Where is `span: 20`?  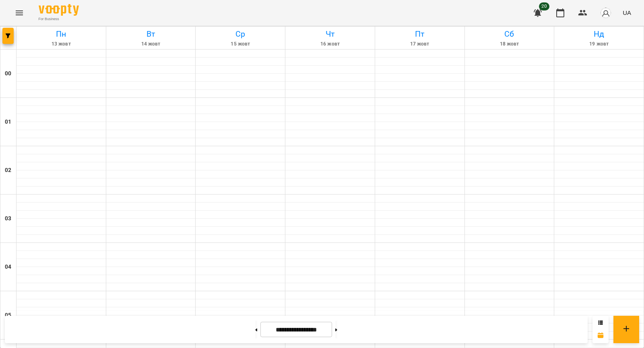
span: 20 is located at coordinates (544, 6).